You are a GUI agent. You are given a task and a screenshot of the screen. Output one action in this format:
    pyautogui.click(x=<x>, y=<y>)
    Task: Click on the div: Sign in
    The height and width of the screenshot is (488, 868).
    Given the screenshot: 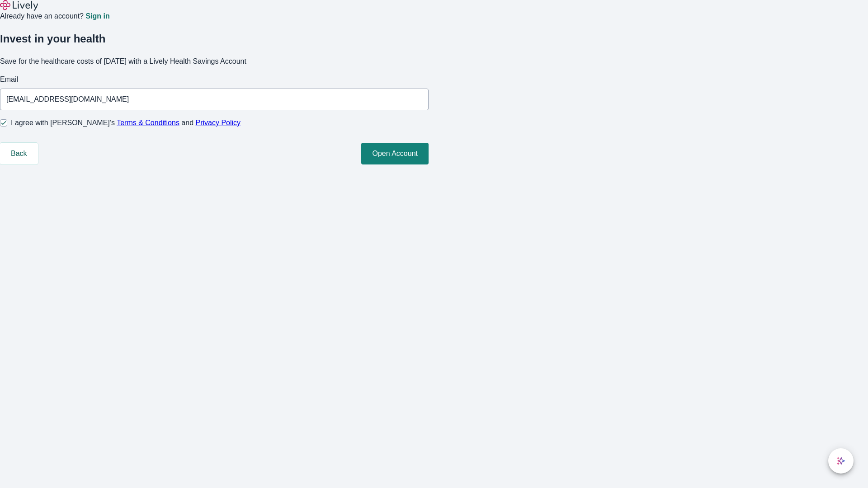 What is the action you would take?
    pyautogui.click(x=98, y=16)
    